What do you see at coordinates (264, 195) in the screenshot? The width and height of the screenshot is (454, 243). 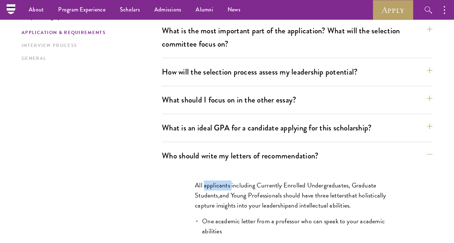 I see `span: and Young Professionals should ha` at bounding box center [264, 195].